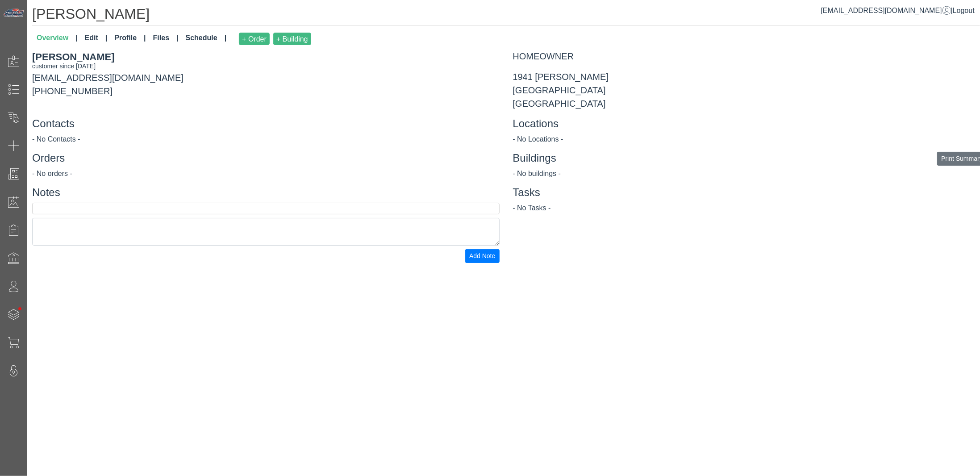  Describe the element at coordinates (482, 256) in the screenshot. I see `span: Add Note` at that location.